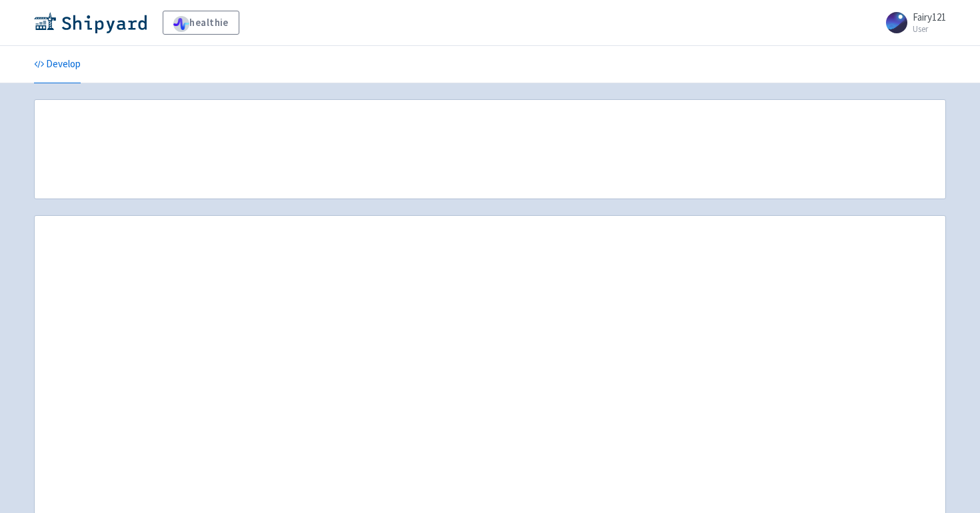 The height and width of the screenshot is (513, 980). What do you see at coordinates (90, 23) in the screenshot?
I see `img: Shipyard logo` at bounding box center [90, 23].